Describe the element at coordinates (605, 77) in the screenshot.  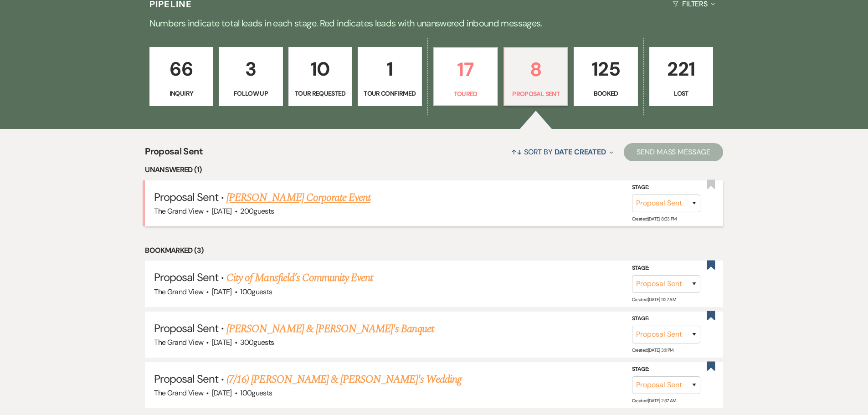
I see `a: 125Booked` at that location.